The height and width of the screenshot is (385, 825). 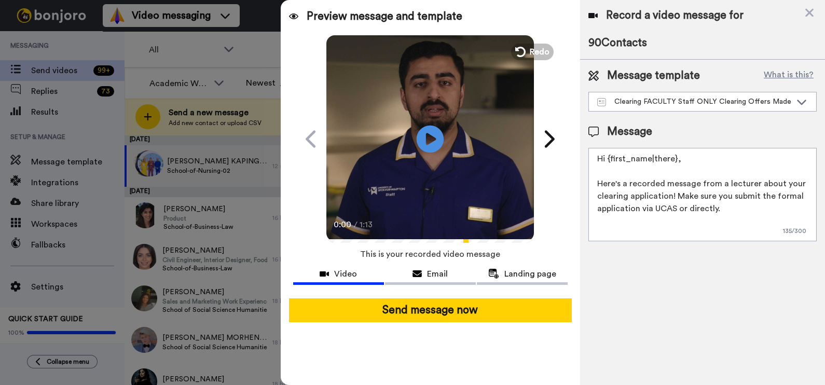 What do you see at coordinates (601, 102) in the screenshot?
I see `img: Message-temps.svg` at bounding box center [601, 102].